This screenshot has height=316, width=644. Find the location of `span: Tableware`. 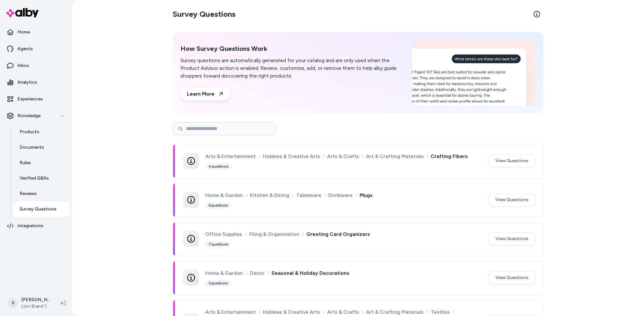

span: Tableware is located at coordinates (309, 195).